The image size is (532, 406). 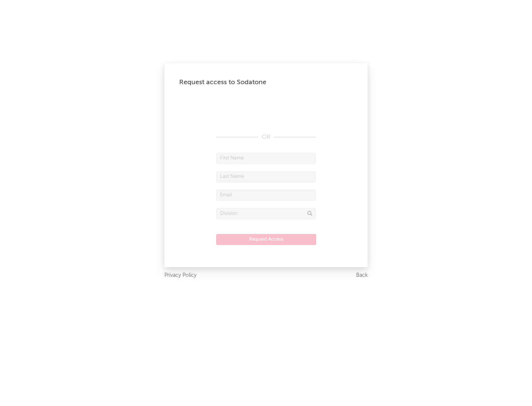 I want to click on input: Division, so click(x=266, y=214).